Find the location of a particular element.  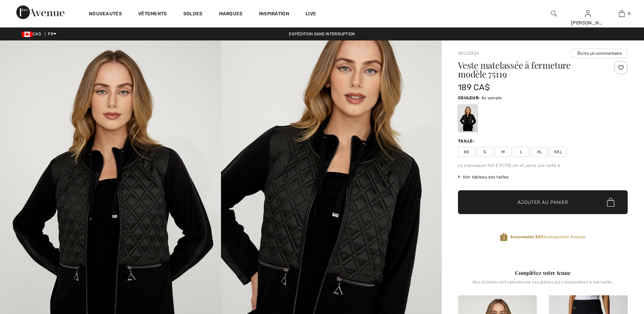

div: Nos stylistes ont sélectionné ces pièces qui s'assemblent à merveille. is located at coordinates (543, 284).